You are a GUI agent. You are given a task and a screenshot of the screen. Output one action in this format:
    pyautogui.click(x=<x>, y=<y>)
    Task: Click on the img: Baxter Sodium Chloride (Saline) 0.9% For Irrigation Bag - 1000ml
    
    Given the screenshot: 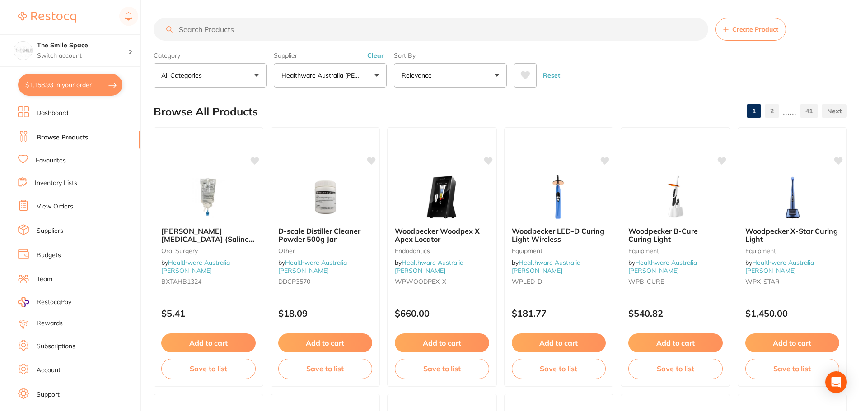 What is the action you would take?
    pyautogui.click(x=208, y=197)
    